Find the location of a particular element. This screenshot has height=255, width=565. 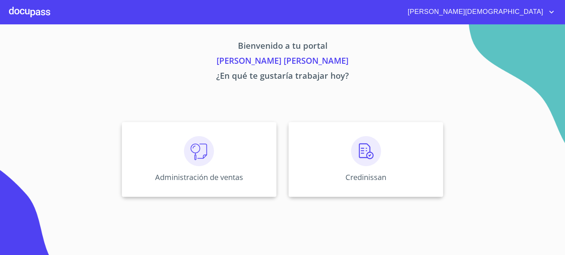

img: consulta.png is located at coordinates (199, 151).